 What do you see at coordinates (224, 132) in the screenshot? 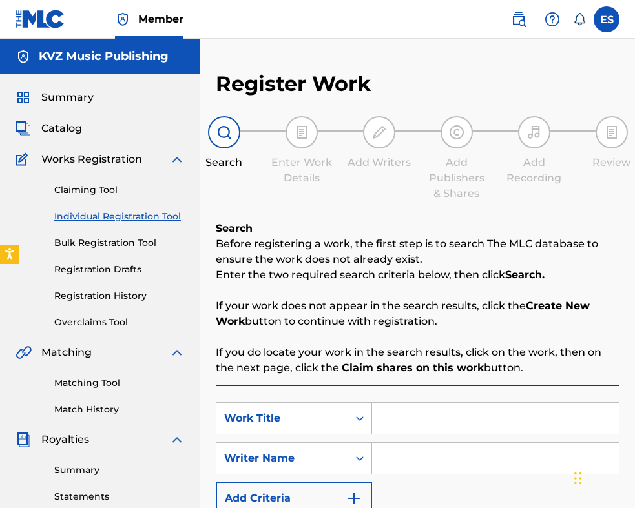
I see `img: step indicator icon for Search` at bounding box center [224, 132].